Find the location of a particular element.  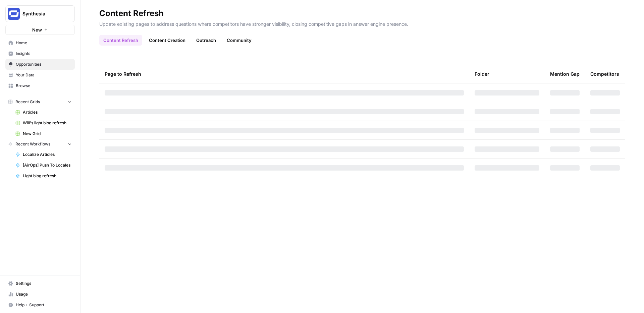

span: Home is located at coordinates (44, 43).